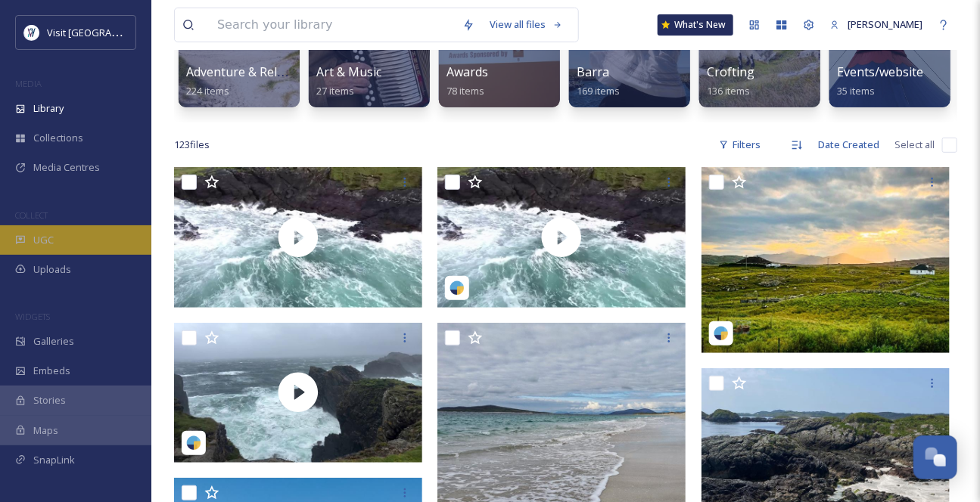 Image resolution: width=980 pixels, height=502 pixels. Describe the element at coordinates (935, 458) in the screenshot. I see `button: Open Chat` at that location.